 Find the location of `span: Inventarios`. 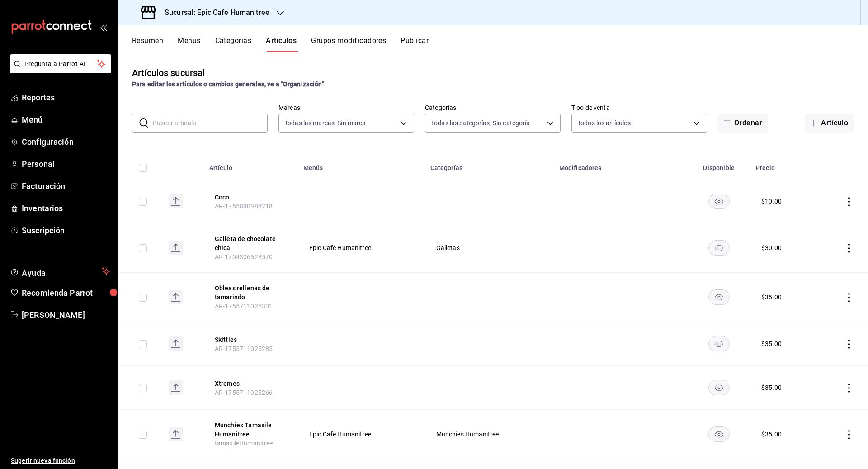

span: Inventarios is located at coordinates (66, 208).